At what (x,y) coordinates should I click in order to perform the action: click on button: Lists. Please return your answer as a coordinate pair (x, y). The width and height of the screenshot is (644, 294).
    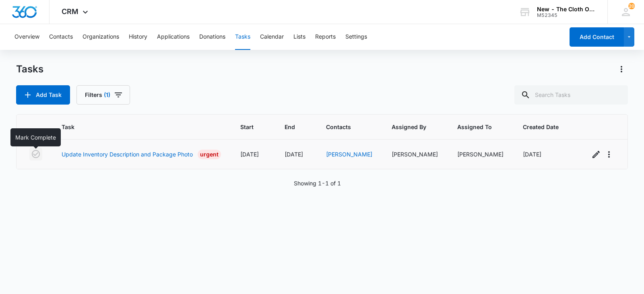
    Looking at the image, I should click on (299, 37).